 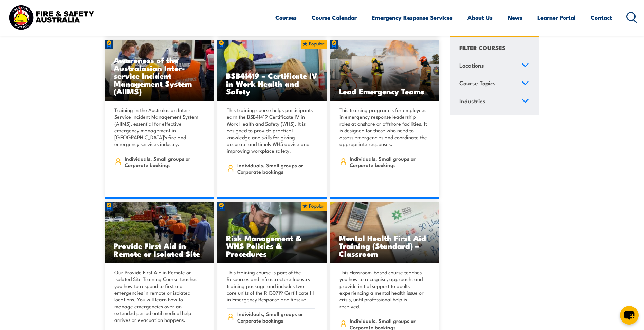 I want to click on h3: Awareness of the Australasian Inter-service Incident Management System (AIIMS), so click(x=159, y=76).